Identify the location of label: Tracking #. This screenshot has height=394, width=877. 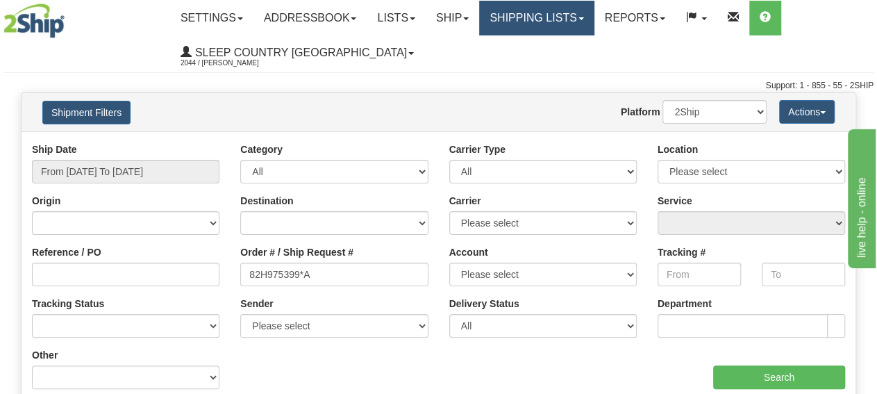
(681, 252).